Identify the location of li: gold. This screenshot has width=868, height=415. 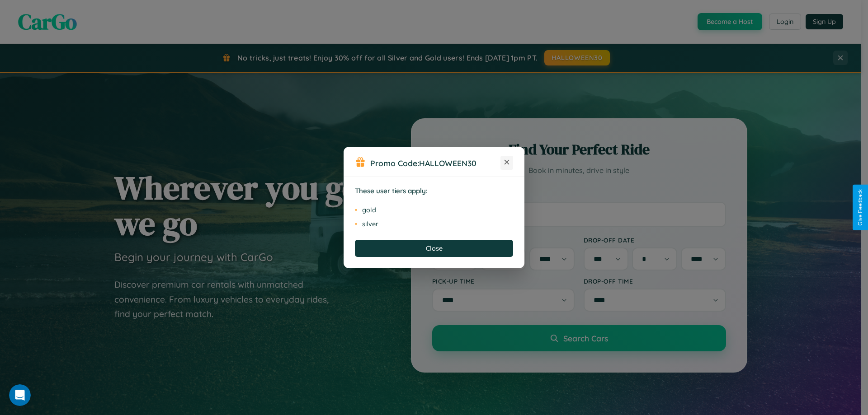
(434, 210).